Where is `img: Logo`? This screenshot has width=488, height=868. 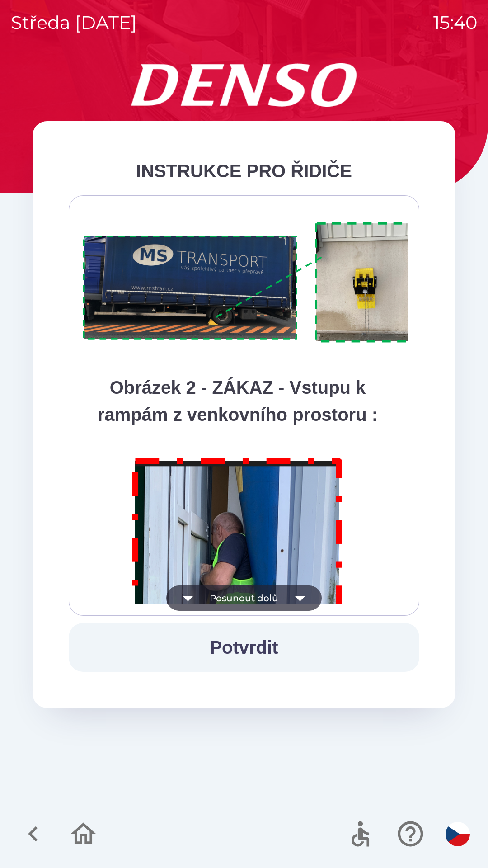 img: Logo is located at coordinates (244, 85).